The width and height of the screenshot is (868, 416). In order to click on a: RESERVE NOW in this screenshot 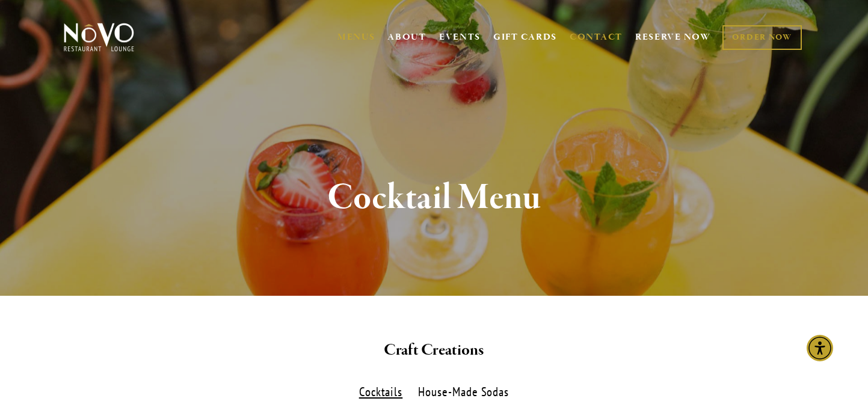, I will do `click(673, 38)`.